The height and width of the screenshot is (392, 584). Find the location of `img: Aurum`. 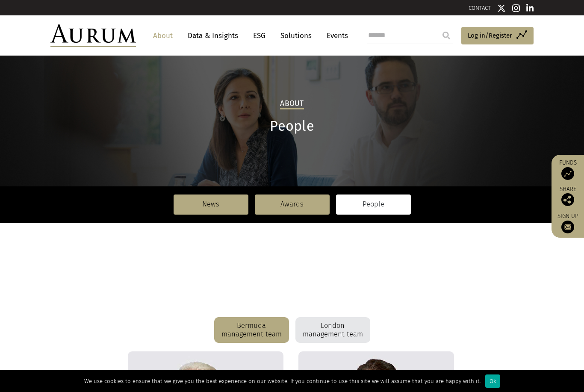

img: Aurum is located at coordinates (93, 36).